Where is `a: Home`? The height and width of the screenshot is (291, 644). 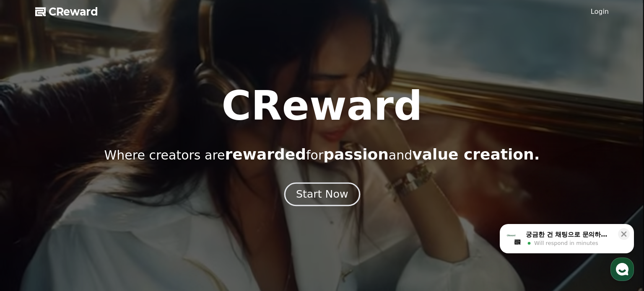 a: Home is located at coordinates (29, 232).